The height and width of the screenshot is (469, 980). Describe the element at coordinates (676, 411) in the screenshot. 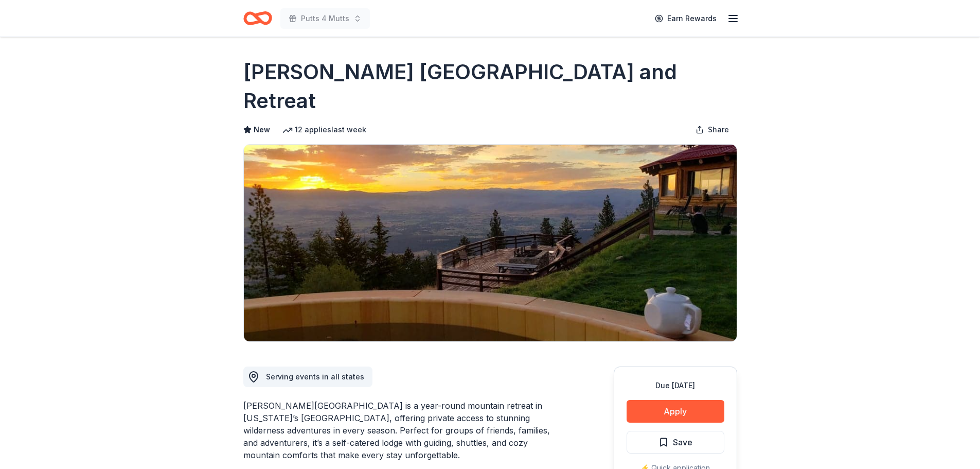

I see `button: Apply` at that location.